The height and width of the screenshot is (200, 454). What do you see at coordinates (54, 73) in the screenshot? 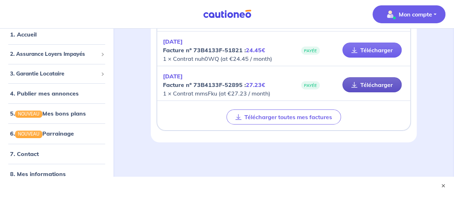
I see `span: 3. Garantie Locataire` at bounding box center [54, 73].